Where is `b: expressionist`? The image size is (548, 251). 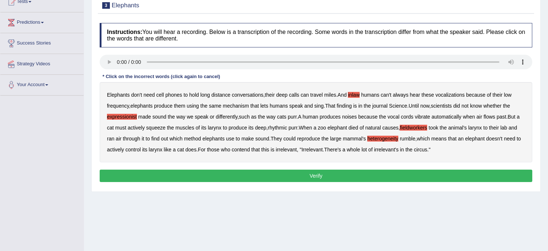
b: expressionist is located at coordinates (122, 117).